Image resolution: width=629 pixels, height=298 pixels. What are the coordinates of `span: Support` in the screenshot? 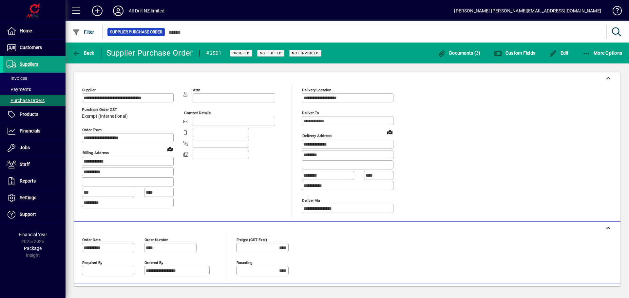 It's located at (28, 215).